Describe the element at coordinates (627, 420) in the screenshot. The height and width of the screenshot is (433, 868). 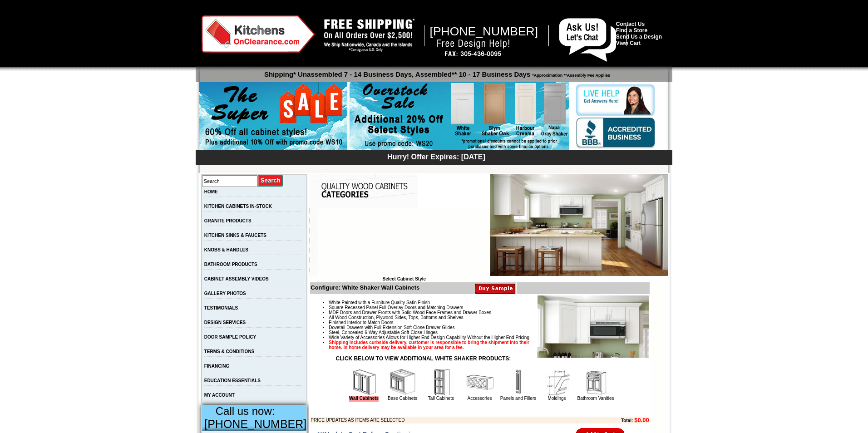
I see `b: Total:` at that location.